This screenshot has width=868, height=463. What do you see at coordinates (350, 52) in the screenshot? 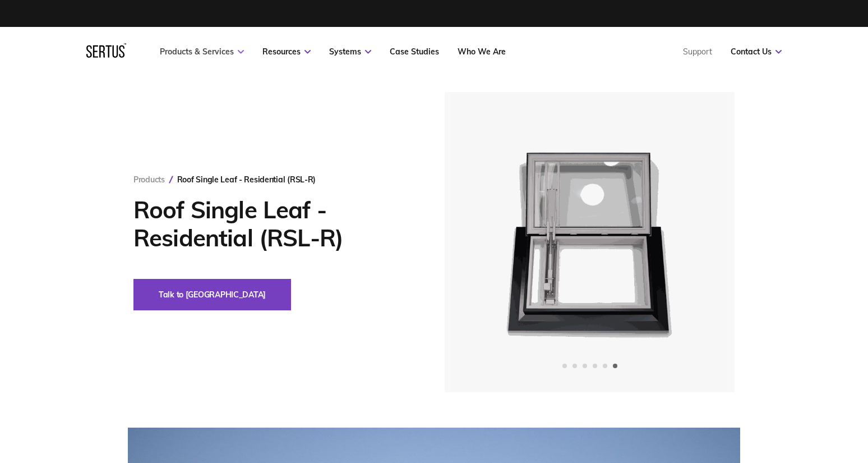
I see `a: Systems` at bounding box center [350, 52].